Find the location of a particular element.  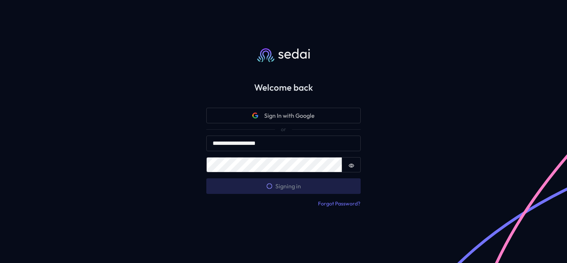

span: Signing in is located at coordinates (283, 186).